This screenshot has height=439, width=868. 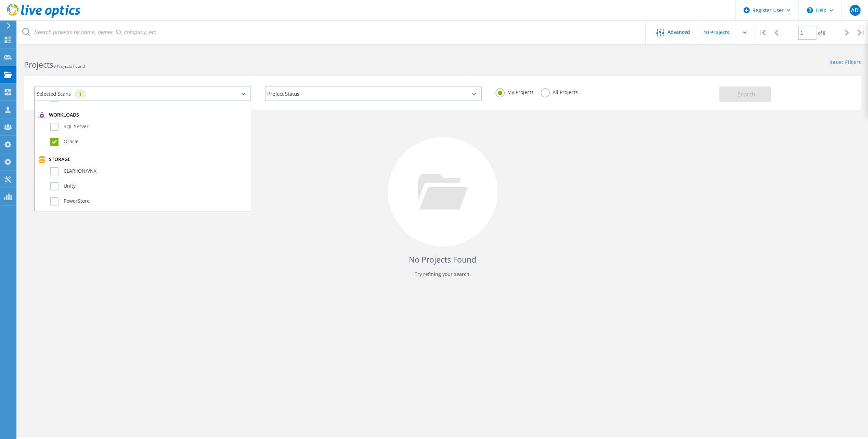 What do you see at coordinates (69, 66) in the screenshot?
I see `span: 0 Projects Found` at bounding box center [69, 66].